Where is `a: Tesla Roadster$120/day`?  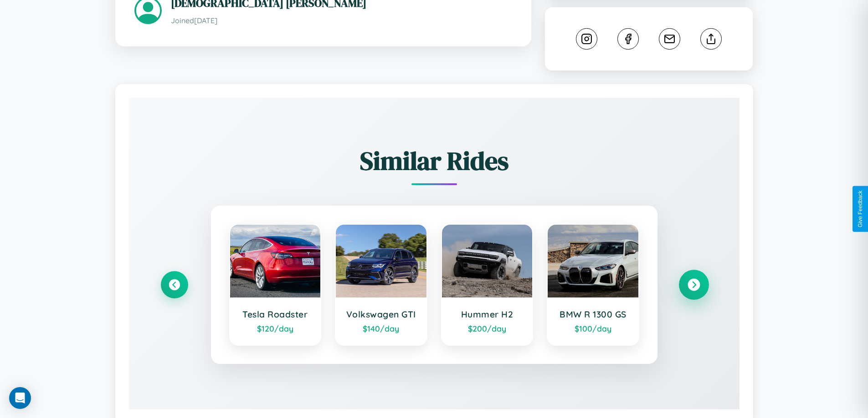
a: Tesla Roadster$120/day is located at coordinates (275, 285).